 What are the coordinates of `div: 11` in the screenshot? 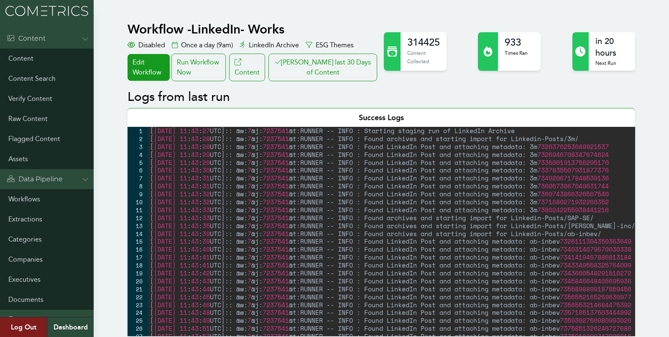 It's located at (138, 209).